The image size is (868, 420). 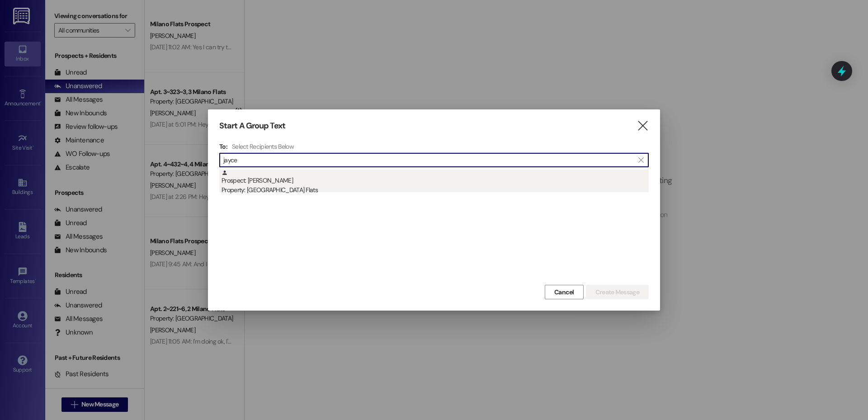 I want to click on span: Cancel, so click(x=564, y=292).